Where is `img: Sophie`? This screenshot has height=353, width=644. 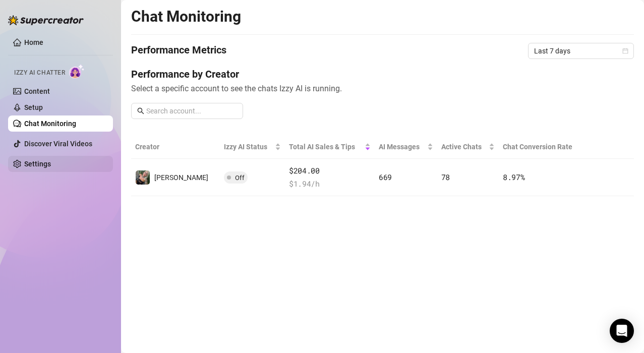 img: Sophie is located at coordinates (143, 178).